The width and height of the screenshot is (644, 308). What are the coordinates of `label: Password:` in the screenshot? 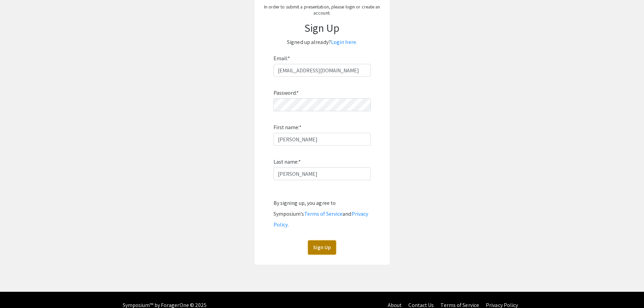 It's located at (286, 93).